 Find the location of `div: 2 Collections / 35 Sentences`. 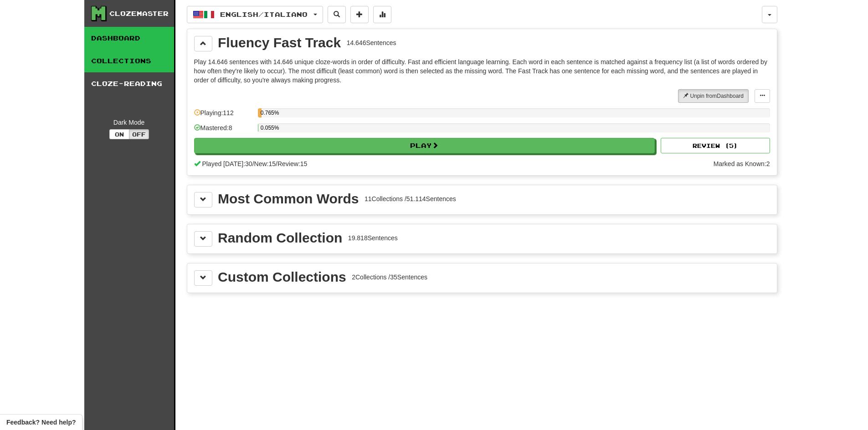

div: 2 Collections / 35 Sentences is located at coordinates (390, 277).